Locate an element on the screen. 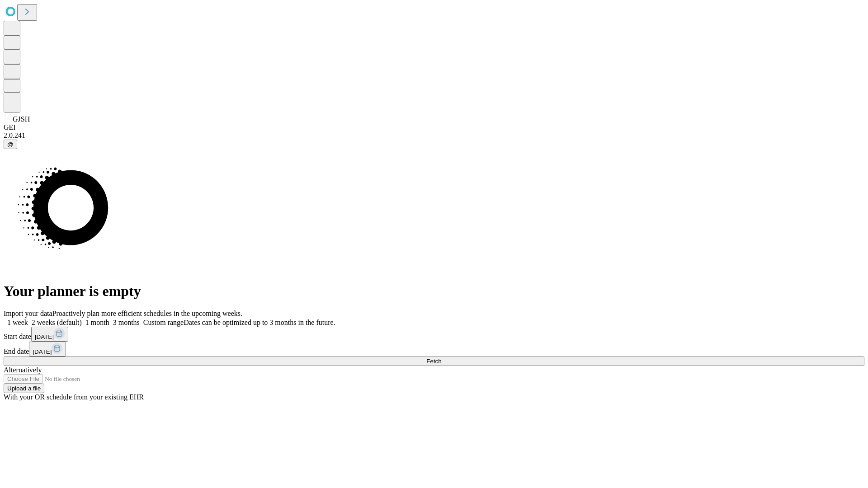 The height and width of the screenshot is (488, 868). span: Import your data is located at coordinates (28, 313).